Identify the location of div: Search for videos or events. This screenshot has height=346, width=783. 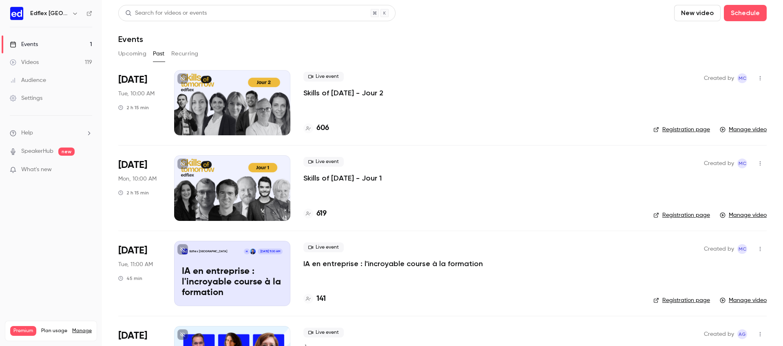
(166, 13).